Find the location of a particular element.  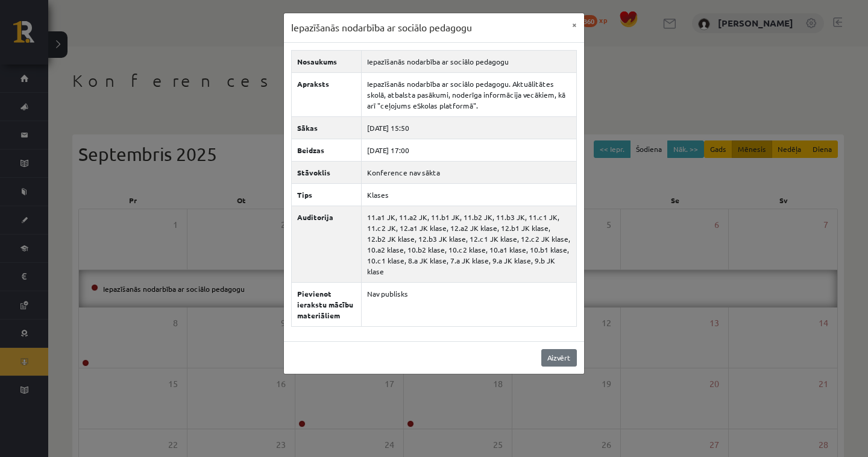

td: Konference nav sākta is located at coordinates (469, 172).